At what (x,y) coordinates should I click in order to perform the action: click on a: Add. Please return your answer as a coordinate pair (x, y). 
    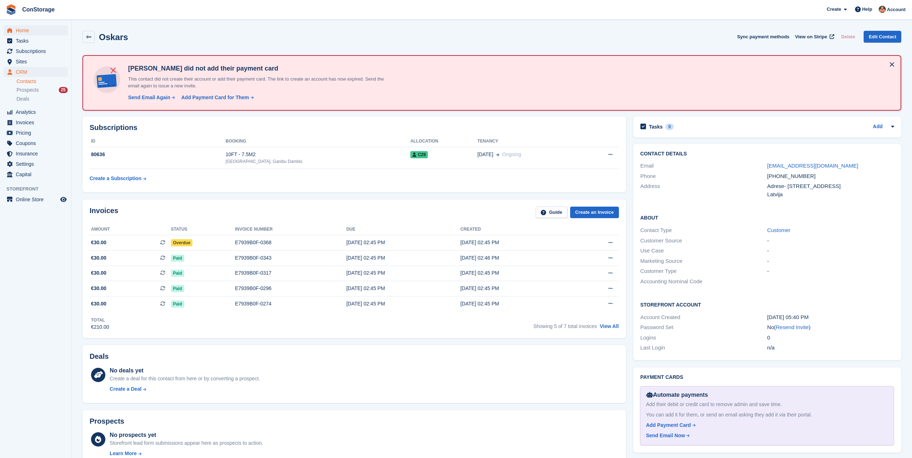
    Looking at the image, I should click on (878, 127).